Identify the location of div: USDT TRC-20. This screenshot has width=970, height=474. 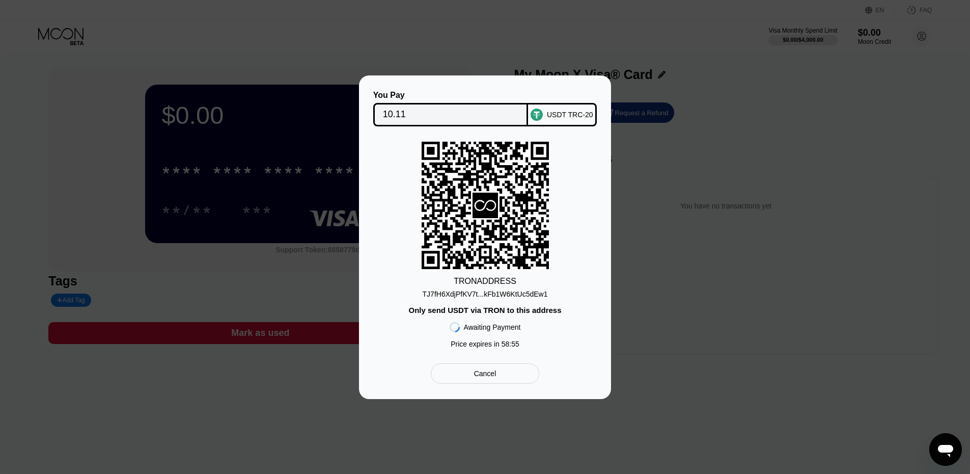
(570, 115).